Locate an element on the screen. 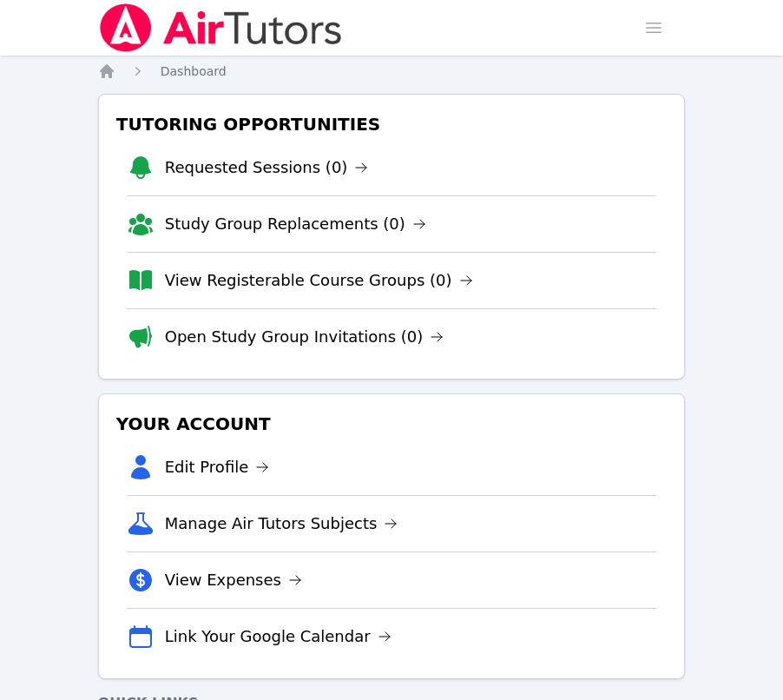 This screenshot has height=700, width=783. img: Air Tutors is located at coordinates (220, 28).